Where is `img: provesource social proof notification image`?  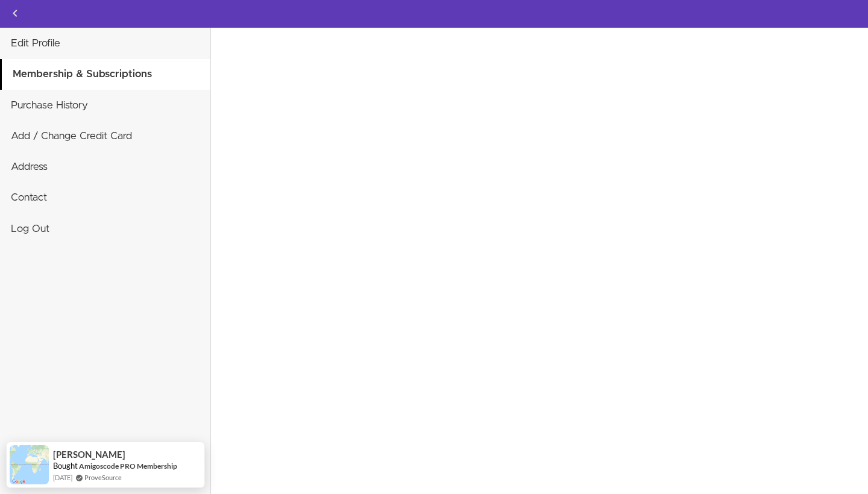
img: provesource social proof notification image is located at coordinates (29, 465).